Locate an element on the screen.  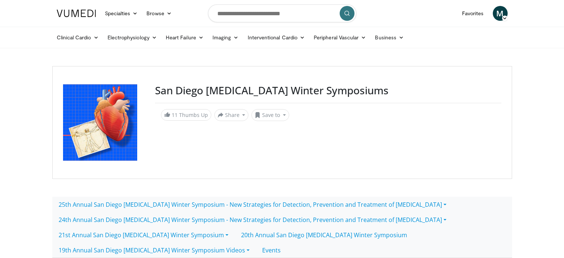
button: Save to is located at coordinates (270, 115).